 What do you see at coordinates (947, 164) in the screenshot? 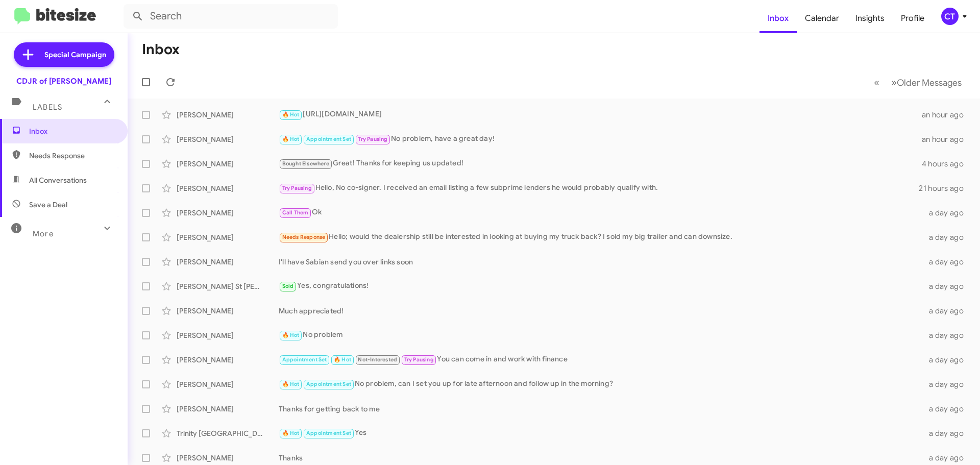
I see `div: 4 hours ago` at bounding box center [947, 164].